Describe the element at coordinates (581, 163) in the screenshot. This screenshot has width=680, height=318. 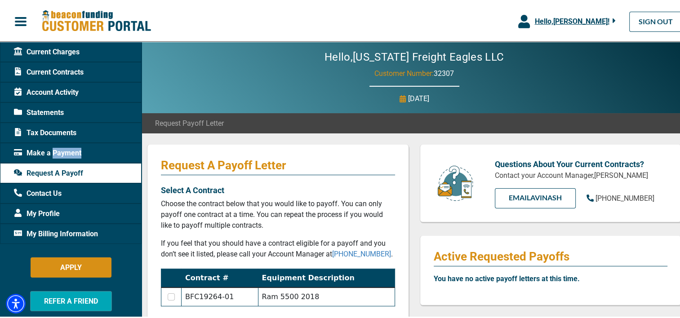
I see `p: Questions About Your Current Contracts?` at that location.